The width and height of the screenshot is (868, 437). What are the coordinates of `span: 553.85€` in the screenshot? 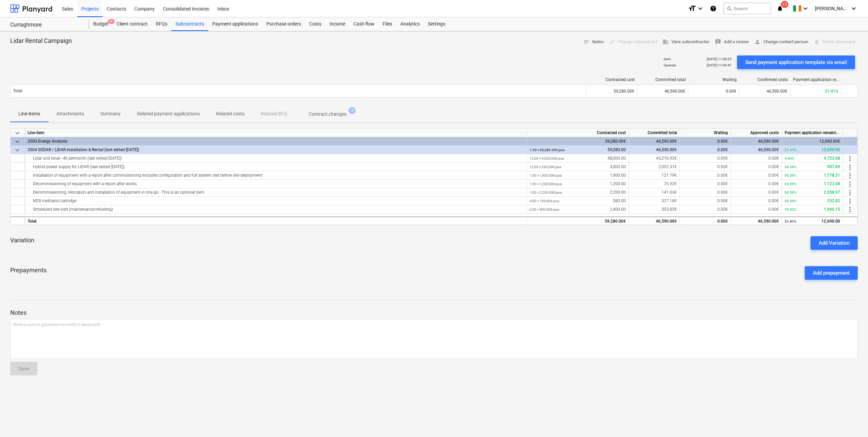 It's located at (670, 209).